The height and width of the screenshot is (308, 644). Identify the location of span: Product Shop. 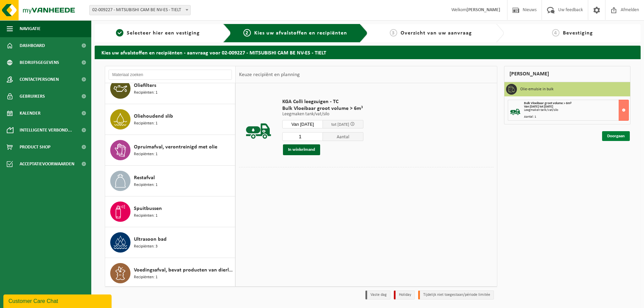
(35, 147).